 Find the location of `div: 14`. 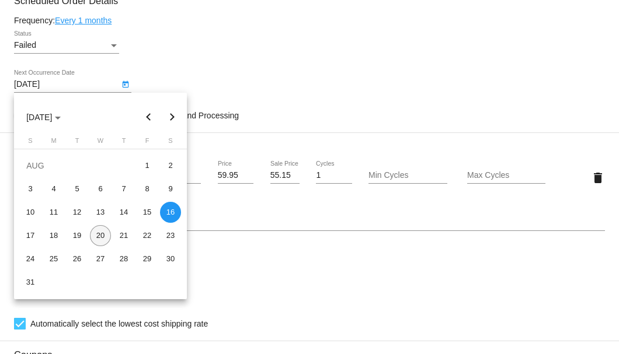

div: 14 is located at coordinates (124, 212).